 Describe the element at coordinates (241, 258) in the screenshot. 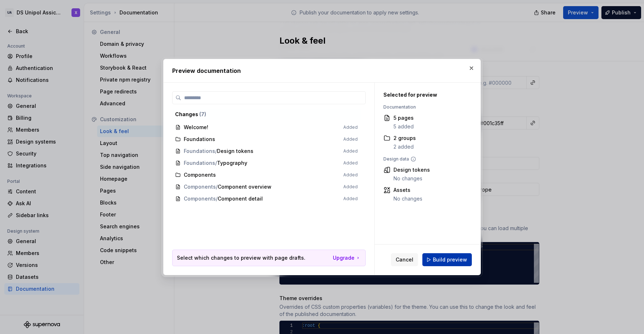

I see `p: Select which changes to preview with page drafts.` at that location.